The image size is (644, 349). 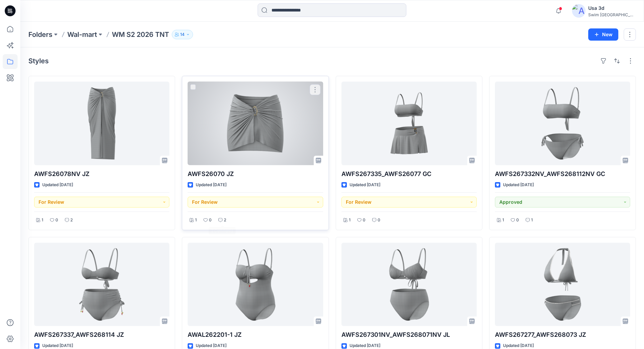 What do you see at coordinates (40, 34) in the screenshot?
I see `p: Folders` at bounding box center [40, 34].